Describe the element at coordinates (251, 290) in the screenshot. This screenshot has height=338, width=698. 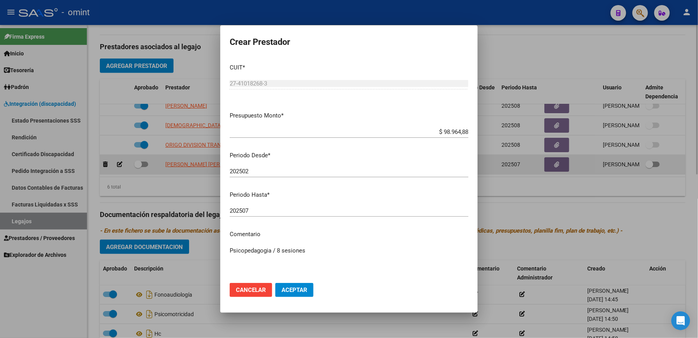
I see `span: Cancelar` at that location.